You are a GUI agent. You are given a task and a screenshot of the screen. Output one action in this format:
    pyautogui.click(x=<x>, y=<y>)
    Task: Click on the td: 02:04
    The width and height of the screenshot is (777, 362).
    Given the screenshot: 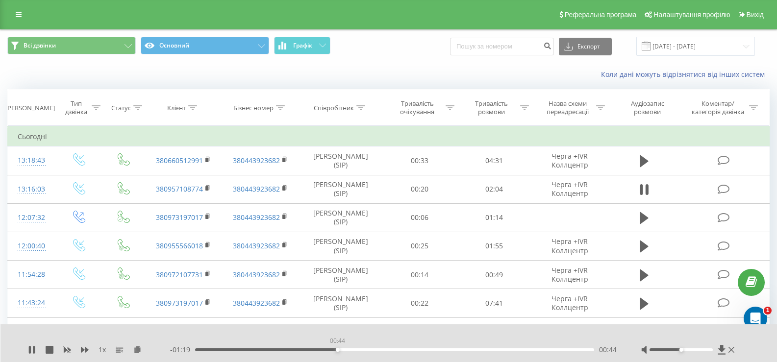 What is the action you would take?
    pyautogui.click(x=494, y=189)
    